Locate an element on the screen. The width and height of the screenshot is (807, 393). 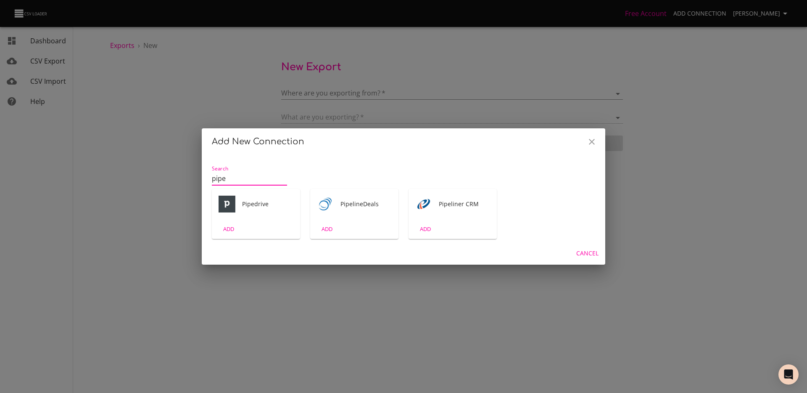
h2: Add New Connection is located at coordinates (404, 142).